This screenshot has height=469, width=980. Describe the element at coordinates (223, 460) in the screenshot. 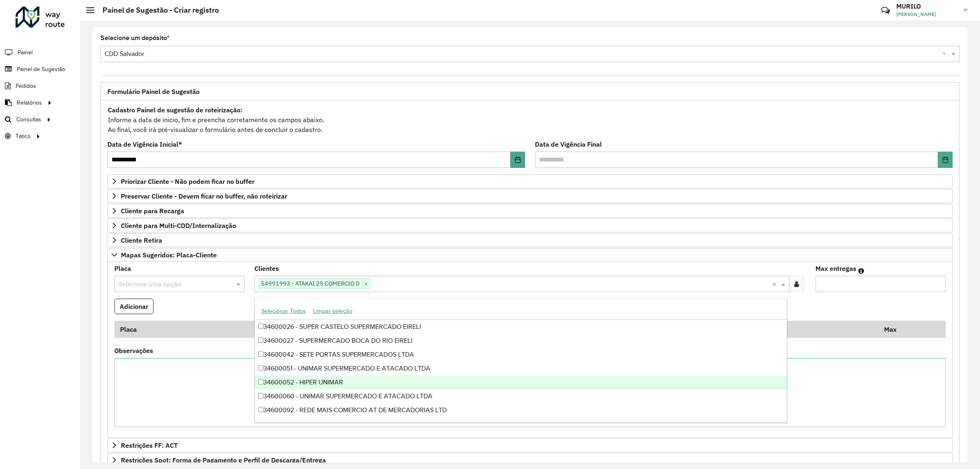

I see `span: Restrições Spot: Forma de Pagamento e Perfil de Descarga/Entrega` at that location.